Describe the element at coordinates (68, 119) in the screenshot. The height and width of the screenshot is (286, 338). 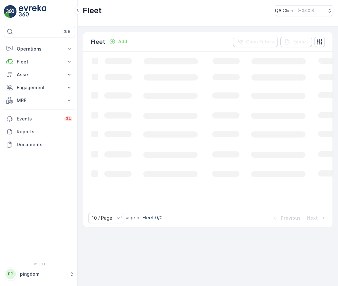
I see `p: 34` at that location.